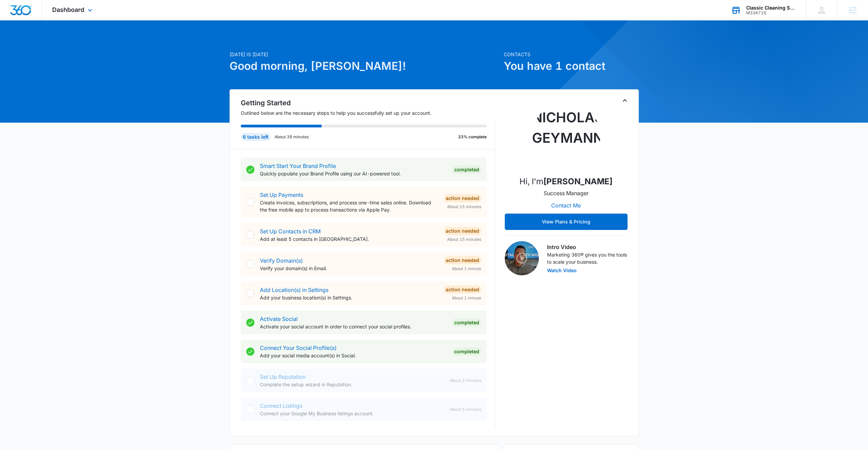  Describe the element at coordinates (566, 136) in the screenshot. I see `img: Nicholas Geymann` at that location.